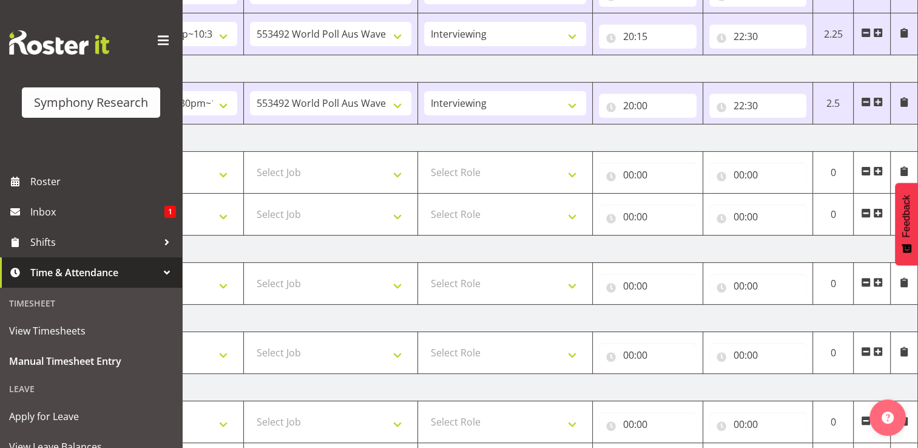 The image size is (918, 448). I want to click on button: Feedback - Show survey, so click(906, 224).